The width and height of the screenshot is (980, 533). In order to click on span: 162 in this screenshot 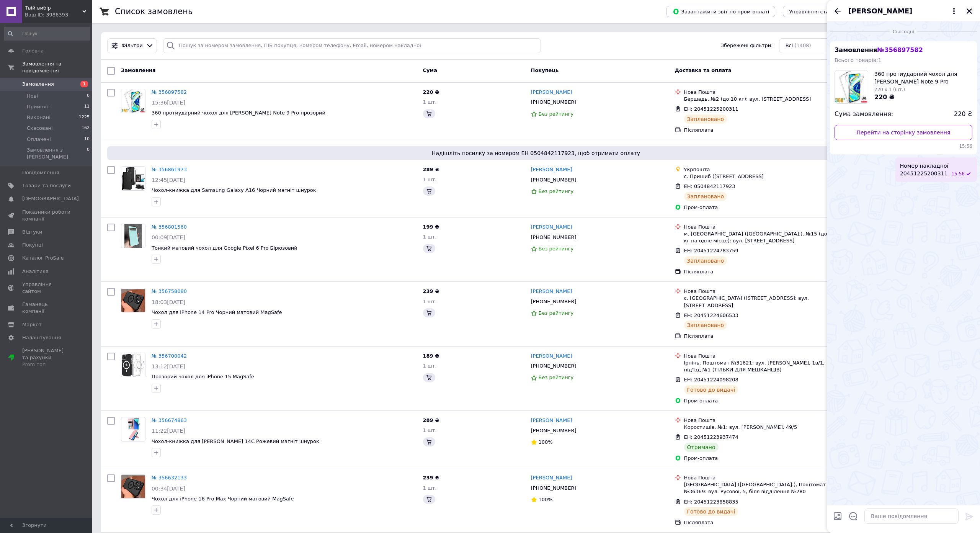, I will do `click(85, 129)`.